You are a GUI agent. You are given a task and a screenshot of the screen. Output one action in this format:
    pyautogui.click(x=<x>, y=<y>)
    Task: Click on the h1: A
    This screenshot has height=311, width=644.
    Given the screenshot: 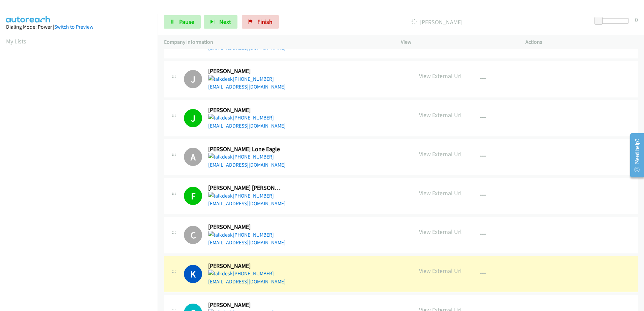 What is the action you would take?
    pyautogui.click(x=193, y=157)
    